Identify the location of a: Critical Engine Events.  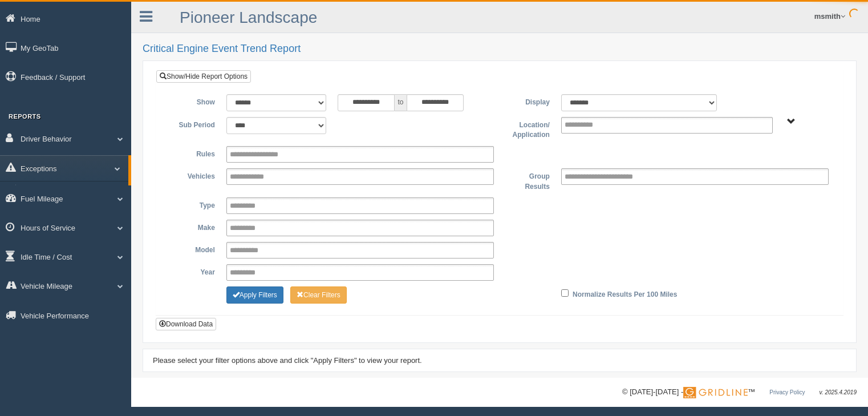
(74, 194).